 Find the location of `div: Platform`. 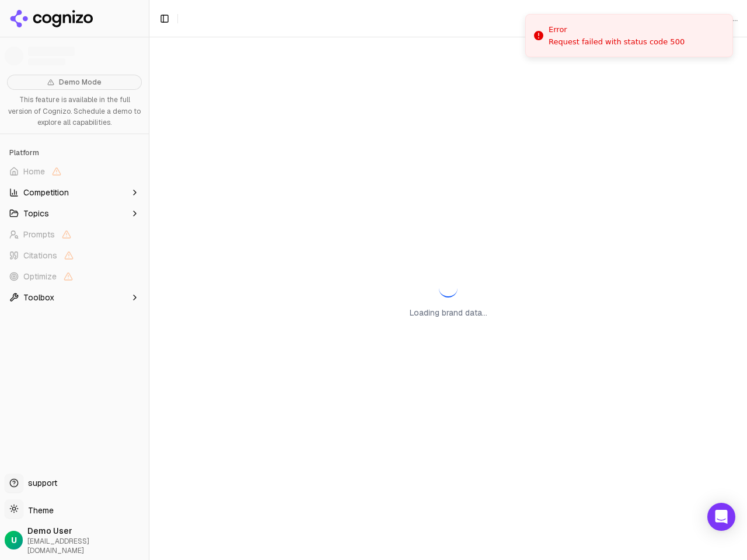

div: Platform is located at coordinates (74, 153).